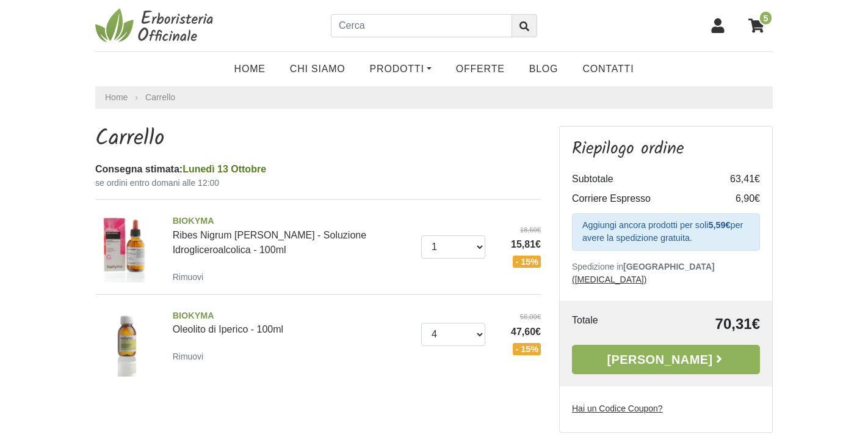 This screenshot has width=868, height=439. What do you see at coordinates (642, 179) in the screenshot?
I see `td: Subtotale` at bounding box center [642, 179].